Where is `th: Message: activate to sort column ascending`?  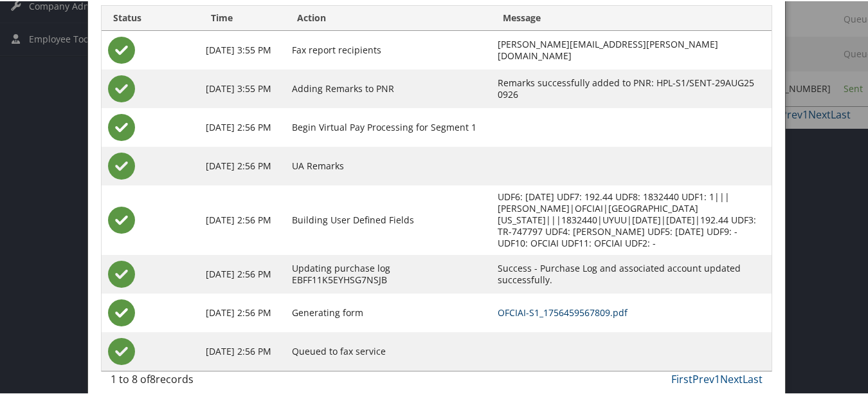
th: Message: activate to sort column ascending is located at coordinates (631, 17).